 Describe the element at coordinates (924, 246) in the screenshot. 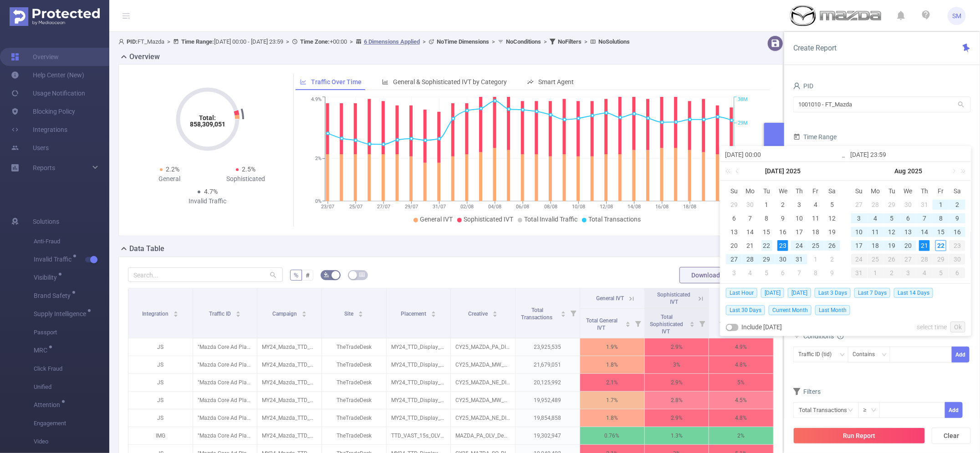

I see `div: 21` at that location.